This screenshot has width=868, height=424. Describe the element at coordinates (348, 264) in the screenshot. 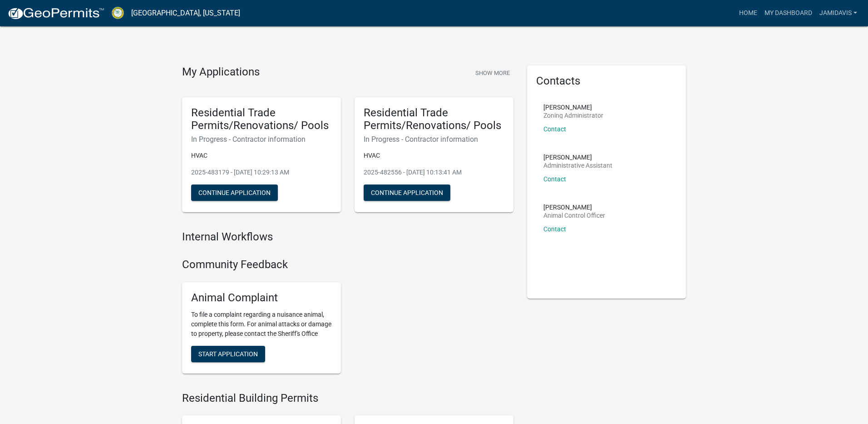

I see `h4: Community Feedback` at that location.